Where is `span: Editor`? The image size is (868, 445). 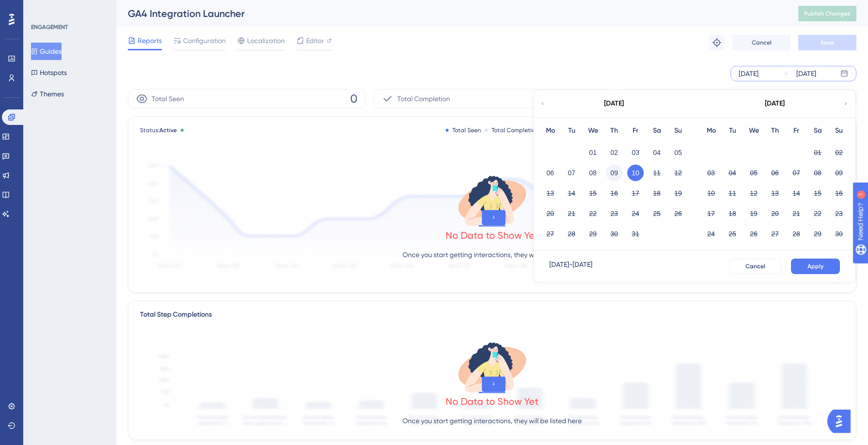
span: Editor is located at coordinates (315, 41).